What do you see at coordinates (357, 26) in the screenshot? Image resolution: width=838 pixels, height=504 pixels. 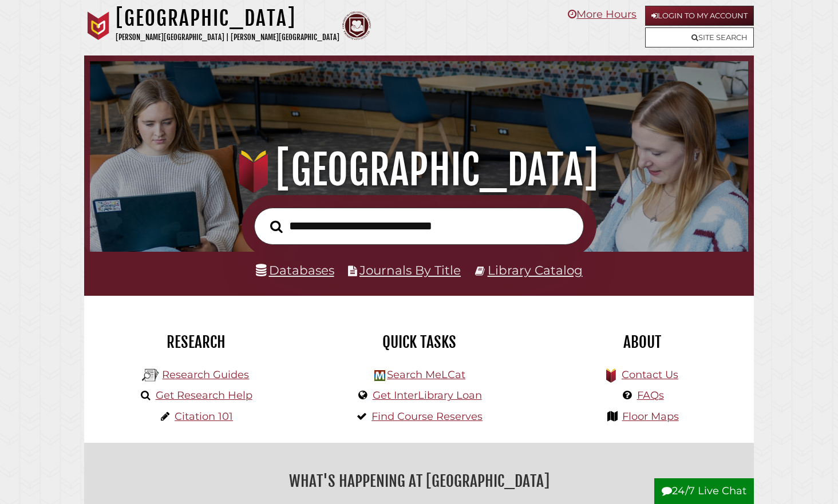 I see `img: Calvin Theological Seminary` at bounding box center [357, 26].